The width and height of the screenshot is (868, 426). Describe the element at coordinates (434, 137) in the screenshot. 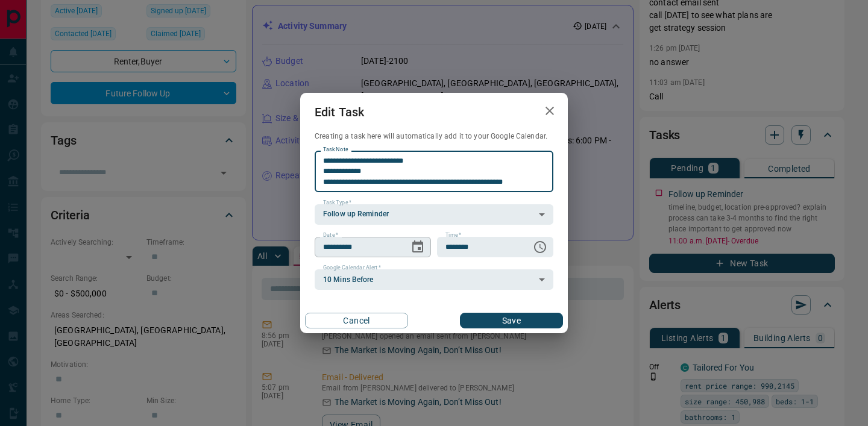

I see `p: Creating a task here will automatically add it to your Google Calendar.` at that location.